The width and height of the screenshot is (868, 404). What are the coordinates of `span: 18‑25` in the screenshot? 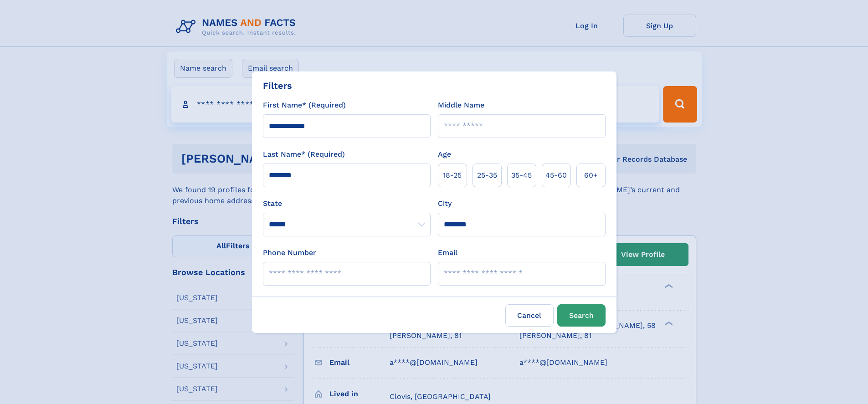 It's located at (452, 175).